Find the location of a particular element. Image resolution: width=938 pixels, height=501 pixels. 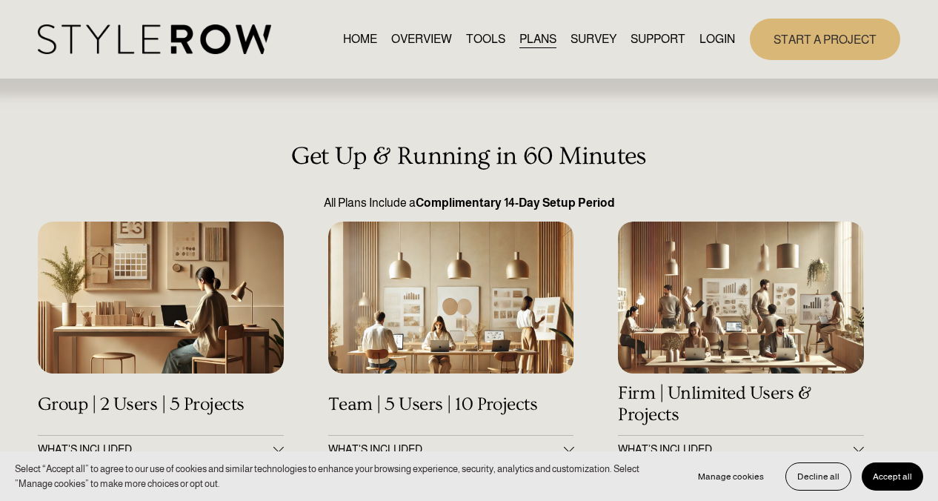

span: SUPPORT is located at coordinates (658, 39).